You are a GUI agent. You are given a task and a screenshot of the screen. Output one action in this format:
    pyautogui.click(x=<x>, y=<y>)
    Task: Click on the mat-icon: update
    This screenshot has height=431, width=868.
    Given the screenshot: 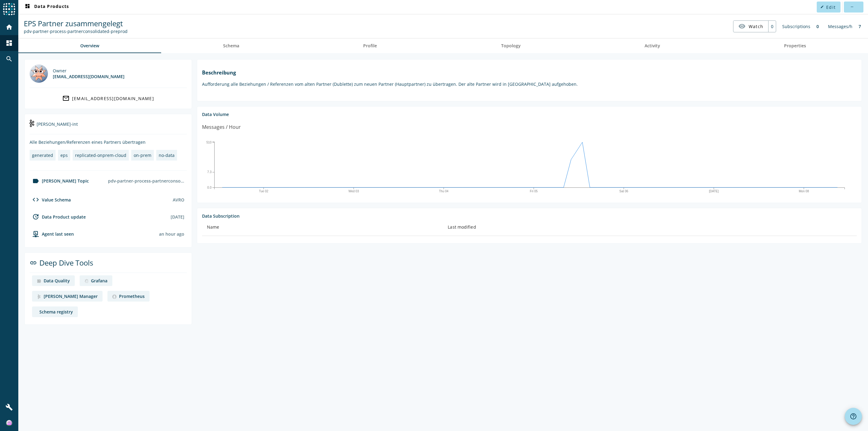 What is the action you would take?
    pyautogui.click(x=36, y=217)
    